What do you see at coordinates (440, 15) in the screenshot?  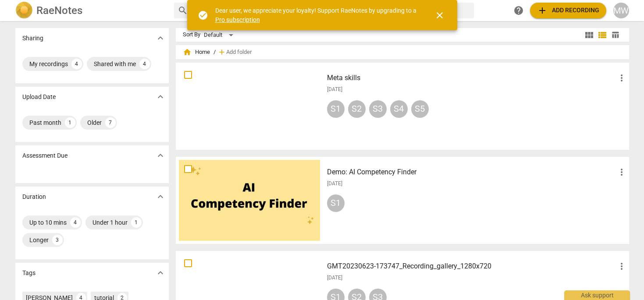 I see `span: close` at bounding box center [440, 15].